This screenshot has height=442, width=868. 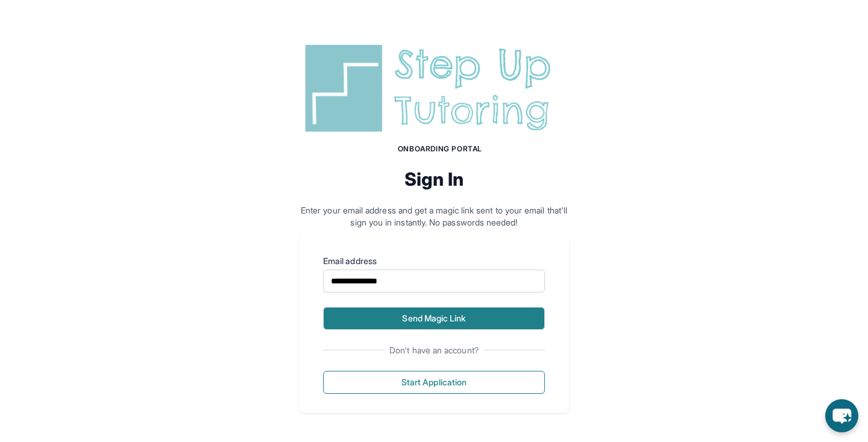 What do you see at coordinates (434, 179) in the screenshot?
I see `h2: Sign In` at bounding box center [434, 179].